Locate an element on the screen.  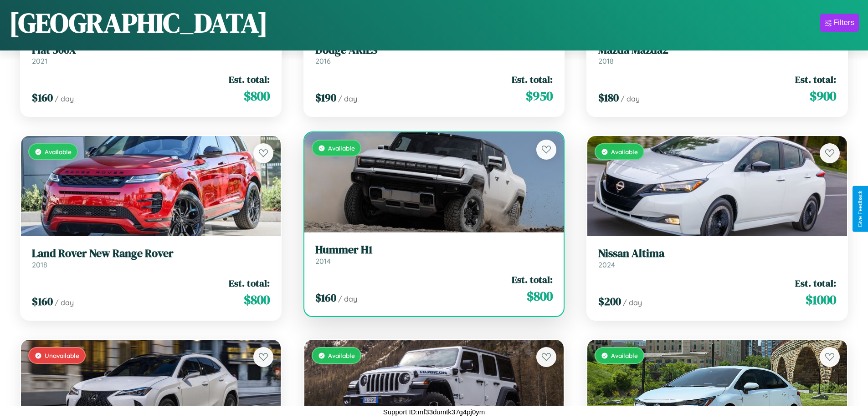
span: $ 950 is located at coordinates (539, 96).